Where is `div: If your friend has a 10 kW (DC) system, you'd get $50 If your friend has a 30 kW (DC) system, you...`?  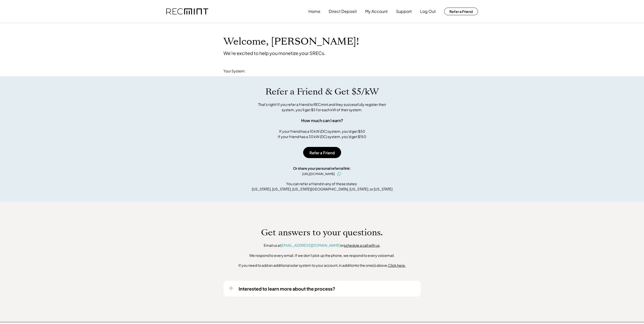 div: If your friend has a 10 kW (DC) system, you'd get $50 If your friend has a 30 kW (DC) system, you... is located at coordinates (322, 134).